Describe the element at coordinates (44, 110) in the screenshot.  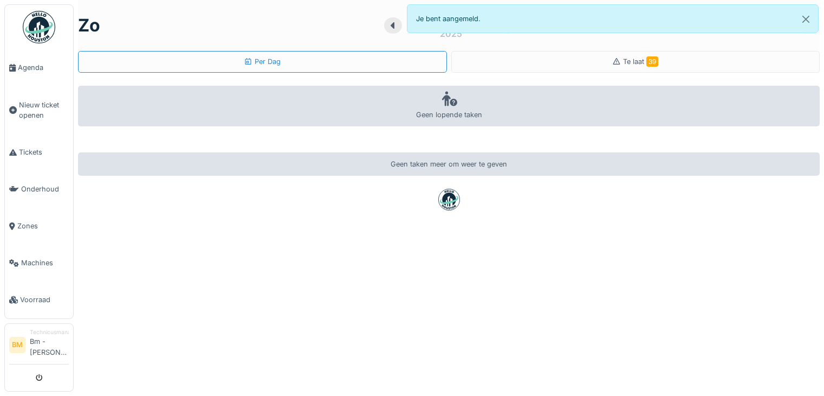
I see `span: Nieuw ticket openen` at that location.